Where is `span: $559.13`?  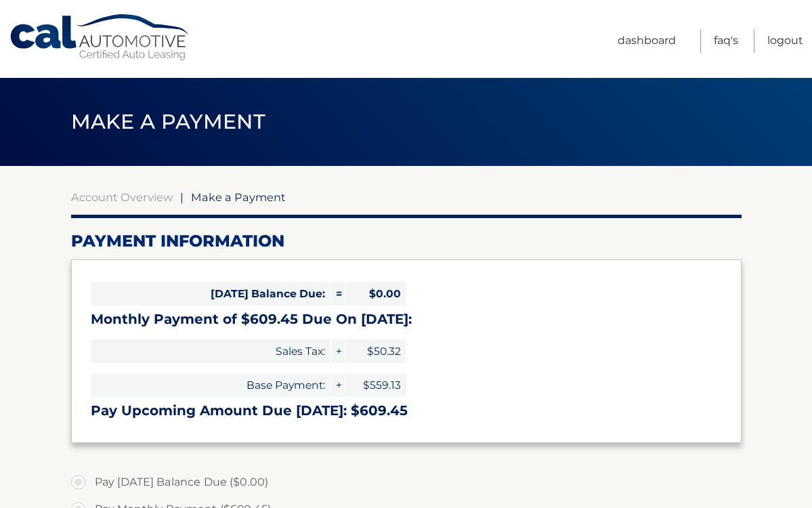 span: $559.13 is located at coordinates (376, 385).